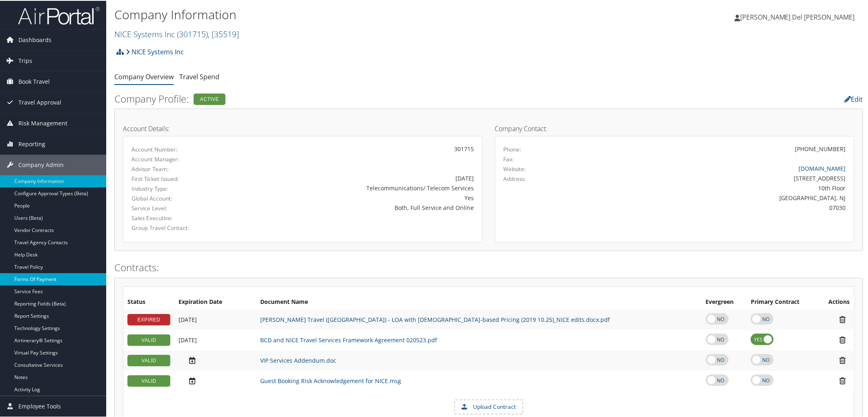 This screenshot has height=417, width=868. Describe the element at coordinates (719, 207) in the screenshot. I see `div: 07030` at that location.